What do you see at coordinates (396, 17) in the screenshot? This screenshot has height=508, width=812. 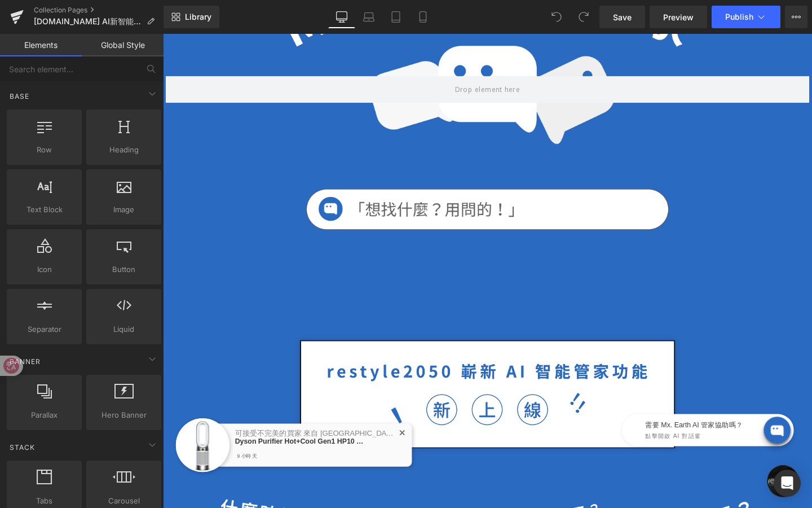 I see `a: Tablet` at bounding box center [396, 17].